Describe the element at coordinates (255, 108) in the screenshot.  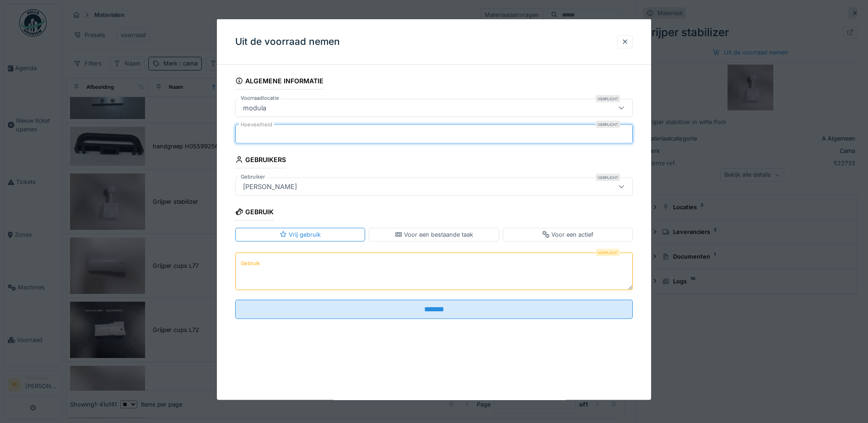
I see `div: modula` at that location.